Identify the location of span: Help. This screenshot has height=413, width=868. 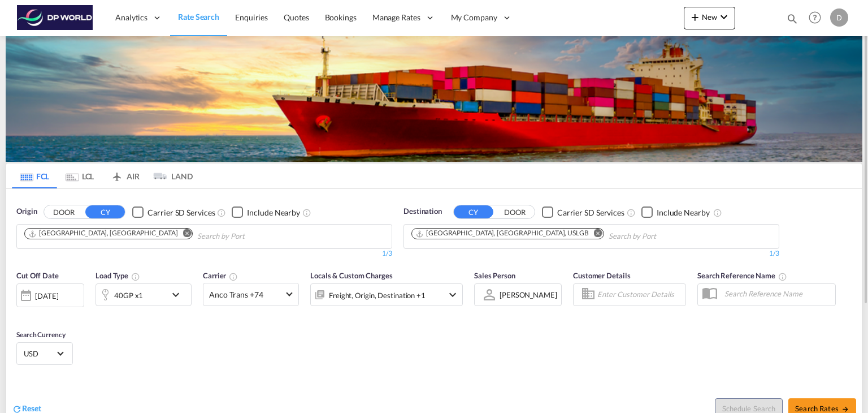
(815, 17).